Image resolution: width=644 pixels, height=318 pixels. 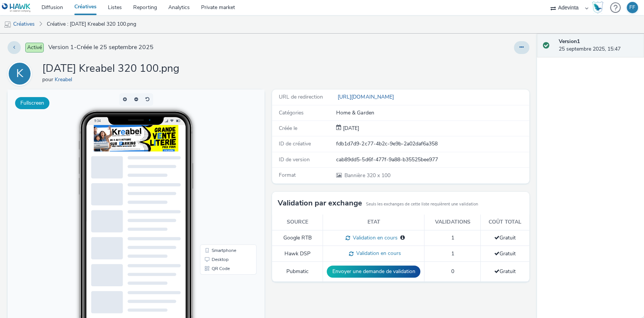 What do you see at coordinates (32, 103) in the screenshot?
I see `button: Fullscreen` at bounding box center [32, 103].